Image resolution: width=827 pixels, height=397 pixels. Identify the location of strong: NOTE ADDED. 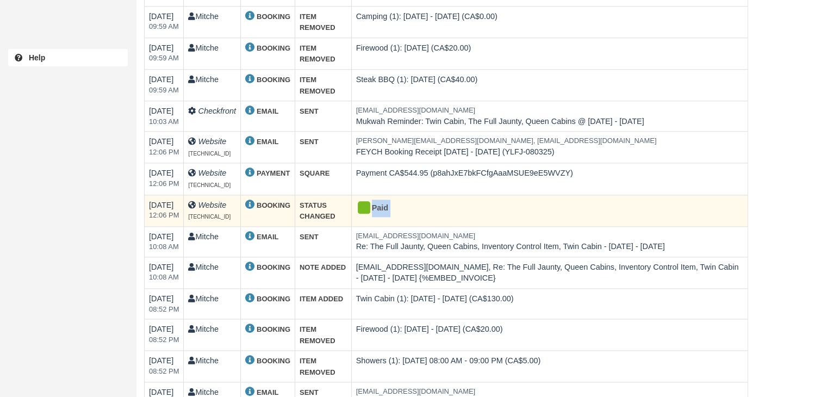
(322, 267).